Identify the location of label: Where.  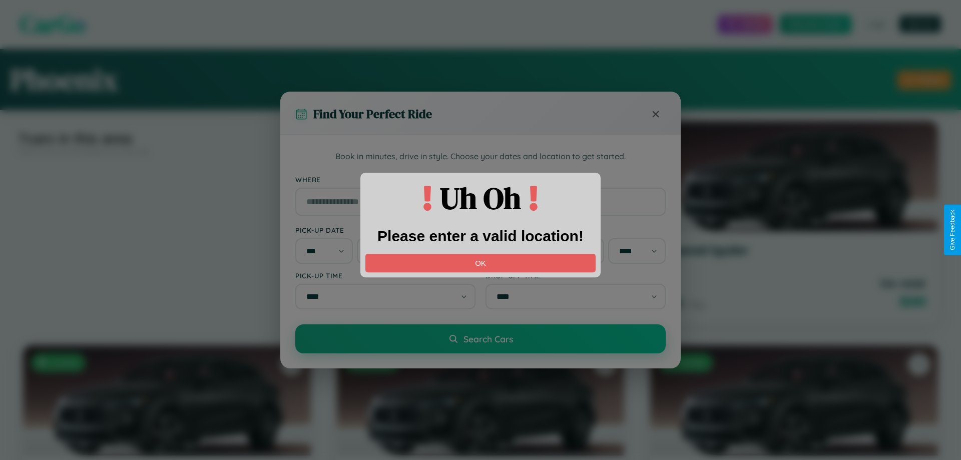
(481, 179).